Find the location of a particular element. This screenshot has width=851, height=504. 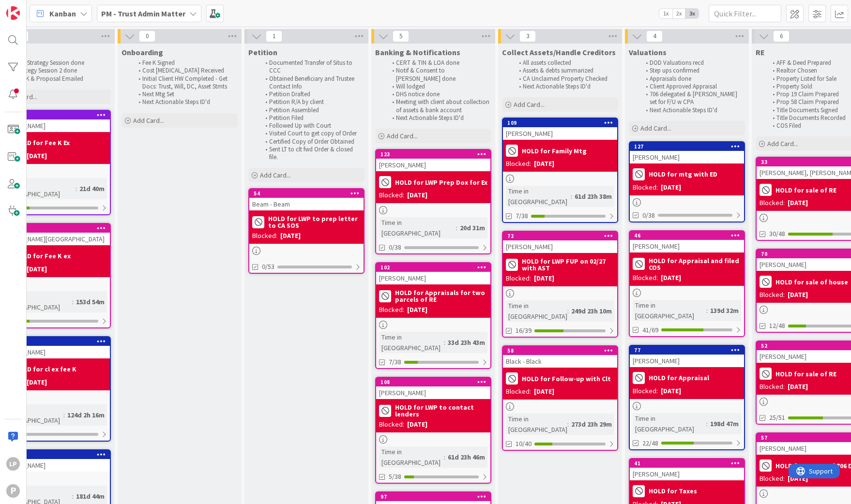

li: Certified Copy of Order Obtained is located at coordinates (311, 142).